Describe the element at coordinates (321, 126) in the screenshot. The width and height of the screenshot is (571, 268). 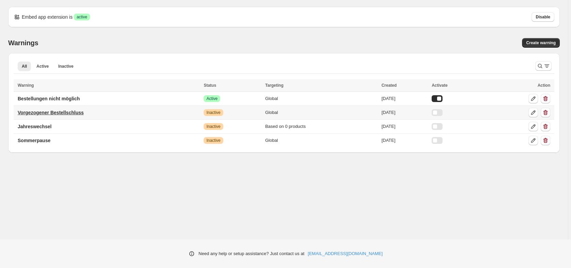
I see `div: Based on 0 products` at that location.